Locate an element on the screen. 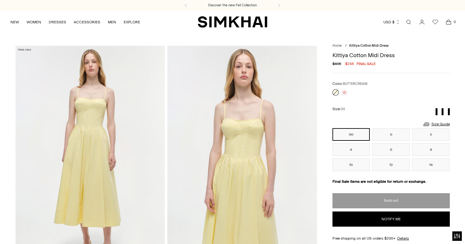 Image resolution: width=465 pixels, height=244 pixels. button: Notify me is located at coordinates (391, 219).